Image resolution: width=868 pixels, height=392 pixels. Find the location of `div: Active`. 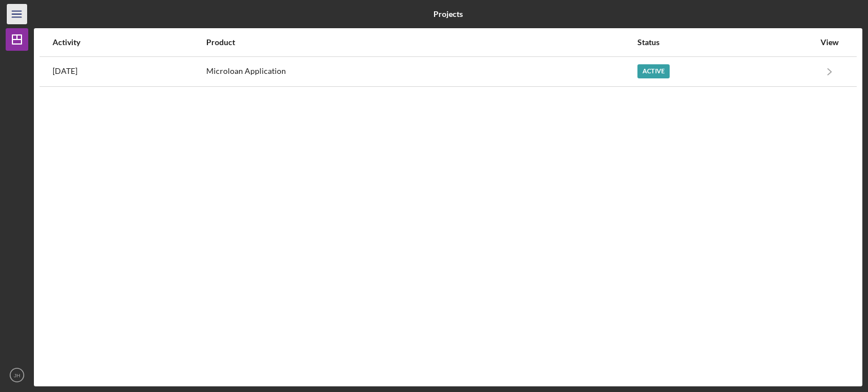

div: Active is located at coordinates (653, 71).